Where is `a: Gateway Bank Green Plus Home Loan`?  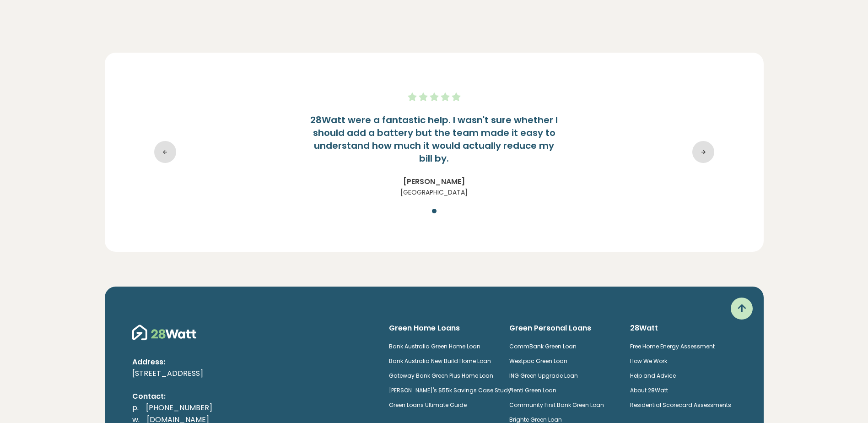
a: Gateway Bank Green Plus Home Loan is located at coordinates (441, 375).